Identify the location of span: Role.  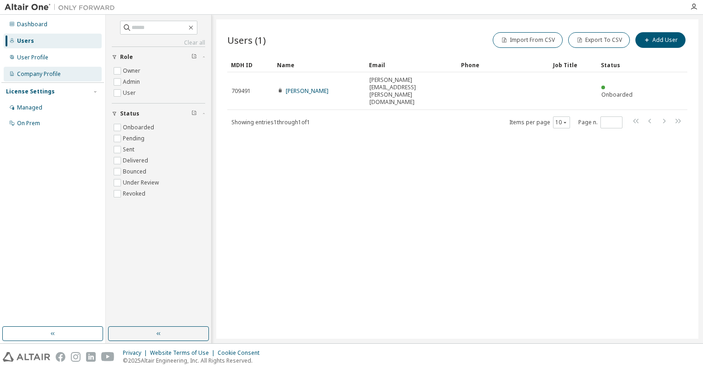
(126, 57).